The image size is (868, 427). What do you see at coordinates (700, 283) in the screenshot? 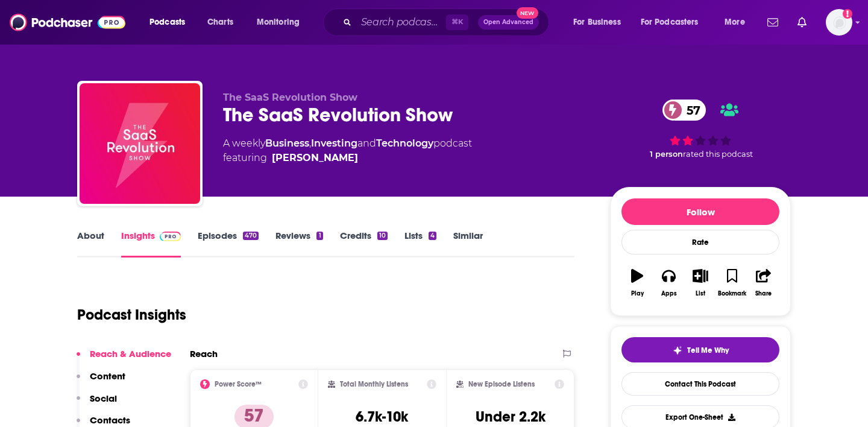
I see `button: List` at bounding box center [700, 283].